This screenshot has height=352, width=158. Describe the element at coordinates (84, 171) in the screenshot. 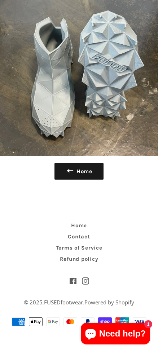

I see `span: Home` at that location.